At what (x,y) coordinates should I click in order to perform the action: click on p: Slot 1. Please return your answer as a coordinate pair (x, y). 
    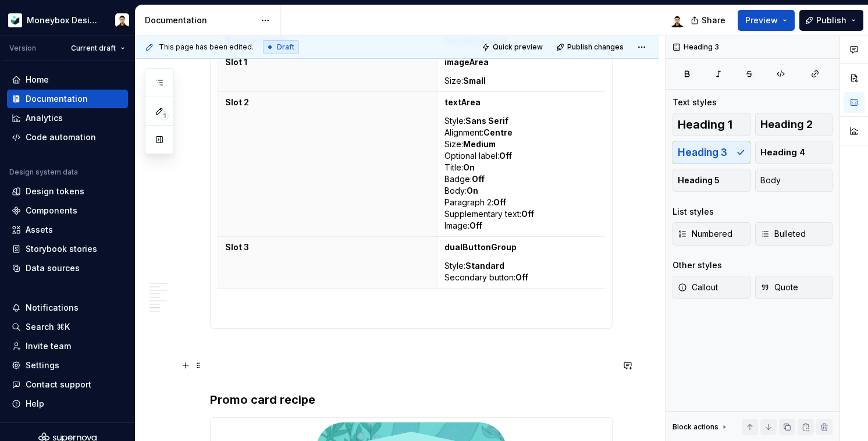
    Looking at the image, I should click on (327, 62).